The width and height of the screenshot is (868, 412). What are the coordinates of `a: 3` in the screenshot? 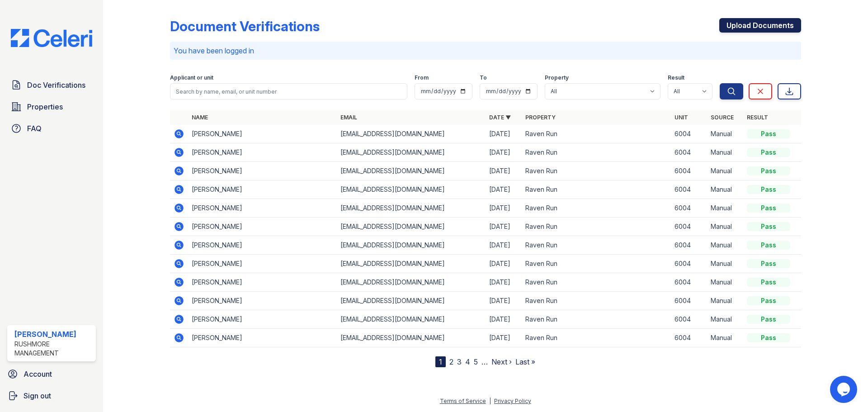 It's located at (460, 361).